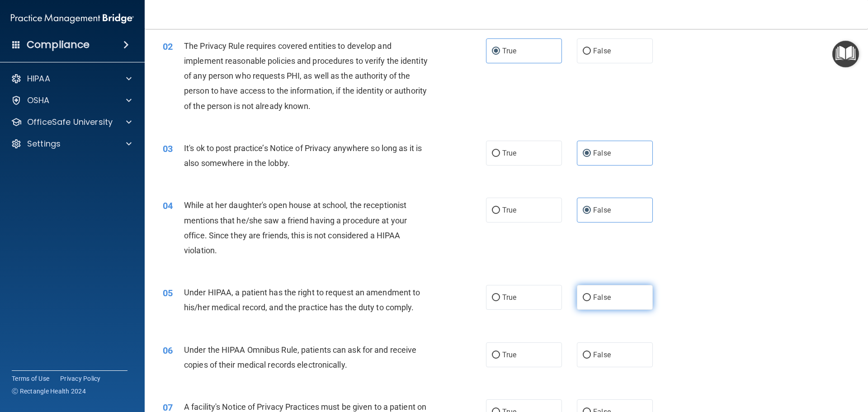  Describe the element at coordinates (306, 76) in the screenshot. I see `span: The Privacy Rule requires covered entities to develop and implement reasonable policies and proce...` at that location.